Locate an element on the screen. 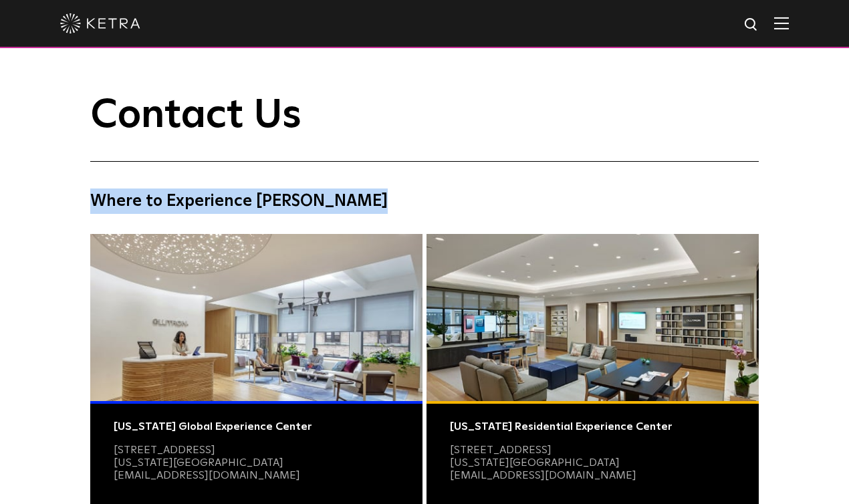  img: ketra-logo-2019-white is located at coordinates (101, 23).